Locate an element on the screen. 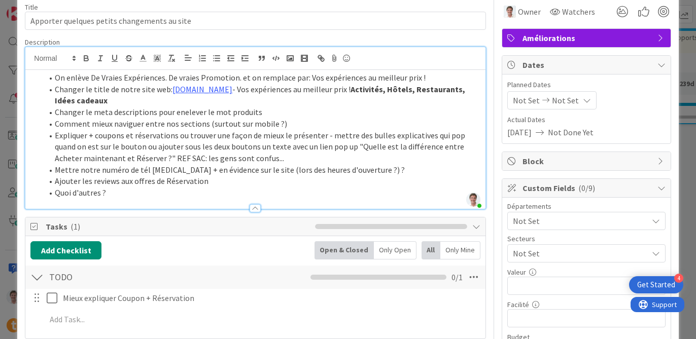  li: Ajouter les reviews aux offres de Réservation is located at coordinates (261, 181).